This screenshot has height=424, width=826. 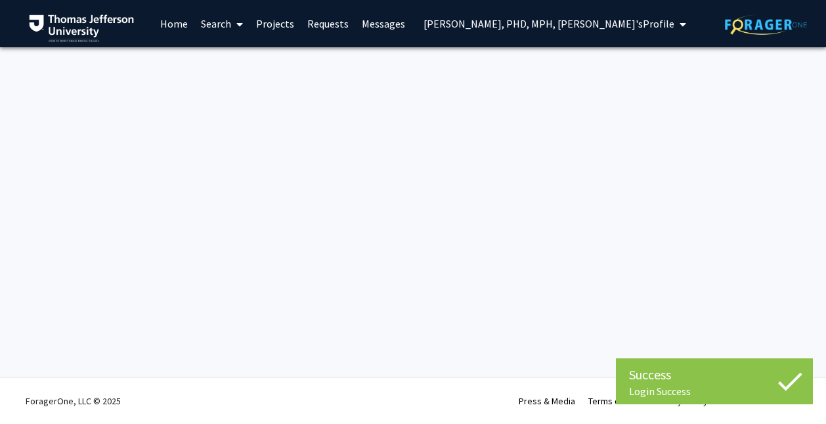 What do you see at coordinates (714, 391) in the screenshot?
I see `div: Login Success` at bounding box center [714, 391].